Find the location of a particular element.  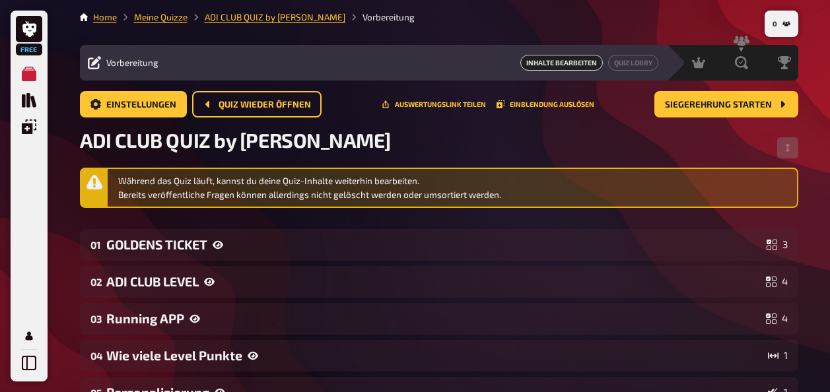

div: ADI CLUB LEVEL is located at coordinates (433, 281).